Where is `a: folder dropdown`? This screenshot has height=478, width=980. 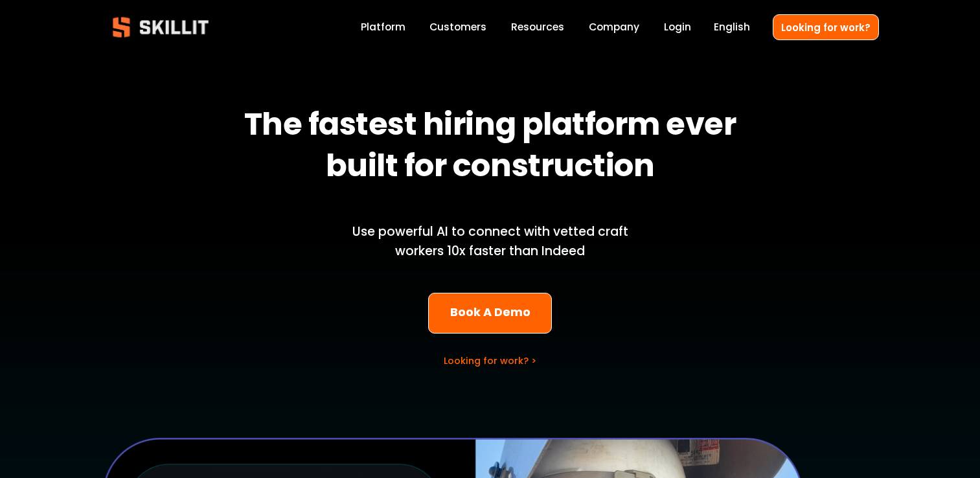 a: folder dropdown is located at coordinates (538, 27).